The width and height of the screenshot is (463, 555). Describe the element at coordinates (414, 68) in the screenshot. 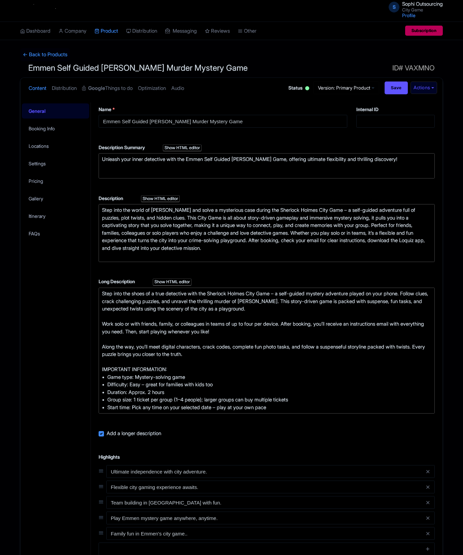

I see `span: ID# VAXMNO` at that location.